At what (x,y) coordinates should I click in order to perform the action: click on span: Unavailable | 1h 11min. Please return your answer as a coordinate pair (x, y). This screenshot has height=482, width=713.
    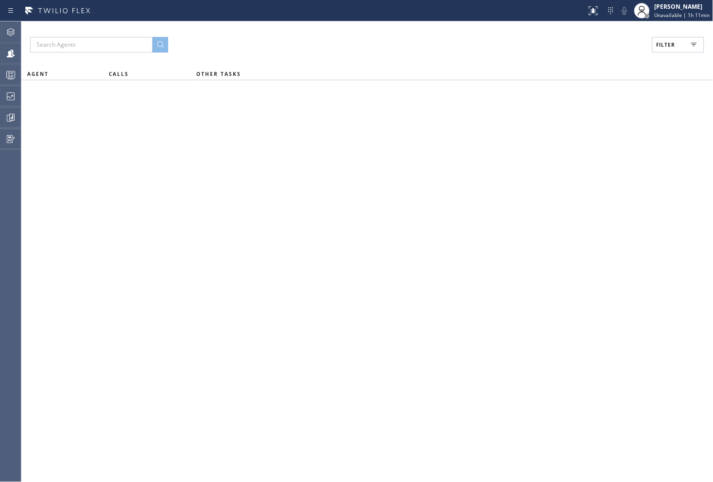
    Looking at the image, I should click on (682, 15).